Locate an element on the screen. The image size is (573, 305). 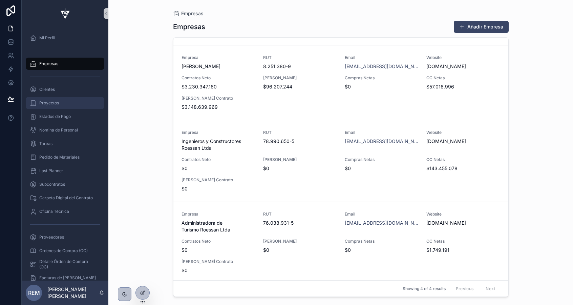
span: Nomina de Personal is located at coordinates (59, 130).